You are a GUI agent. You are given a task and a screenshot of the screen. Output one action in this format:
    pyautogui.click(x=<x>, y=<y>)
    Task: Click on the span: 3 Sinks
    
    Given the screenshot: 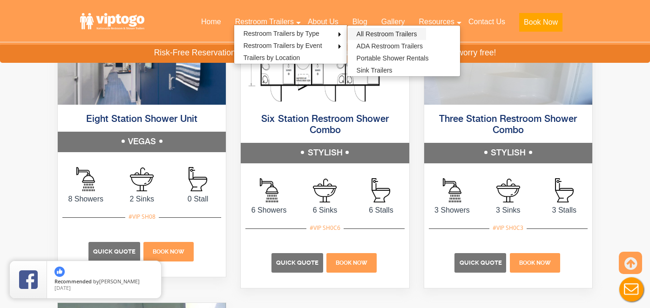 What is the action you would take?
    pyautogui.click(x=508, y=210)
    